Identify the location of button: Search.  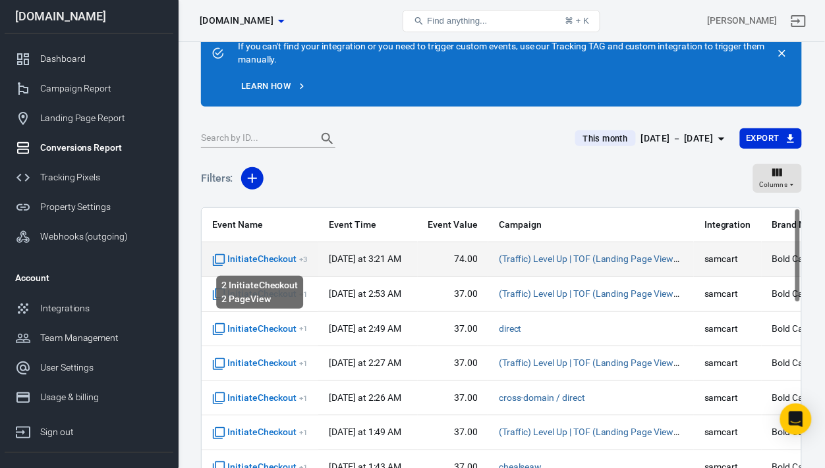
(327, 139).